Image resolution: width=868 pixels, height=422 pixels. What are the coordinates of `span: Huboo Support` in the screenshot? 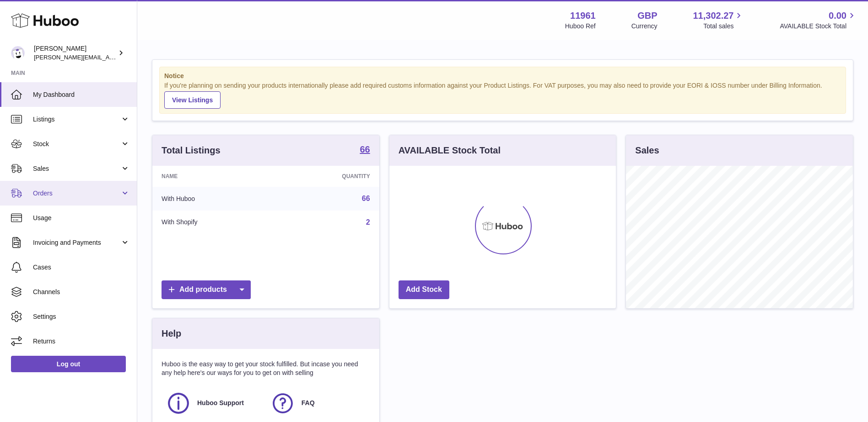 It's located at (221, 403).